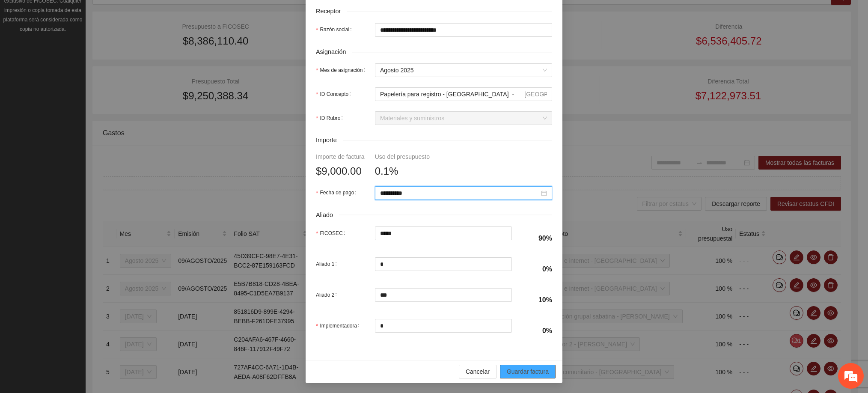 This screenshot has width=868, height=393. Describe the element at coordinates (151, 15) in the screenshot. I see `div: Minimizar ventana de chat en vivo` at that location.